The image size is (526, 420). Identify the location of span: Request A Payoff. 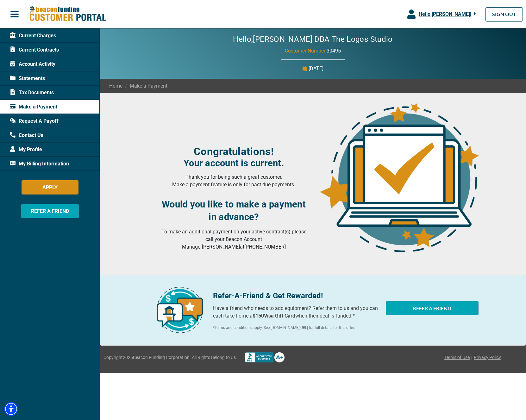
(34, 121).